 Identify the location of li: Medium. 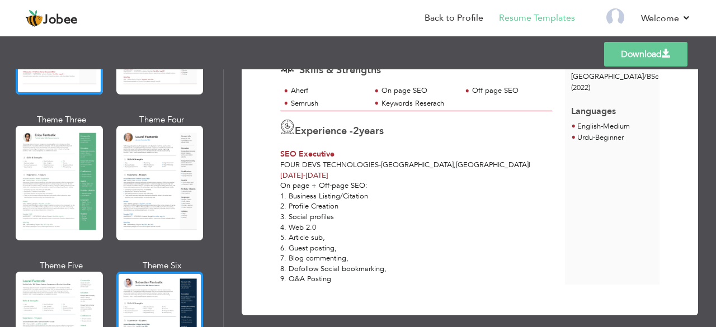
(603, 127).